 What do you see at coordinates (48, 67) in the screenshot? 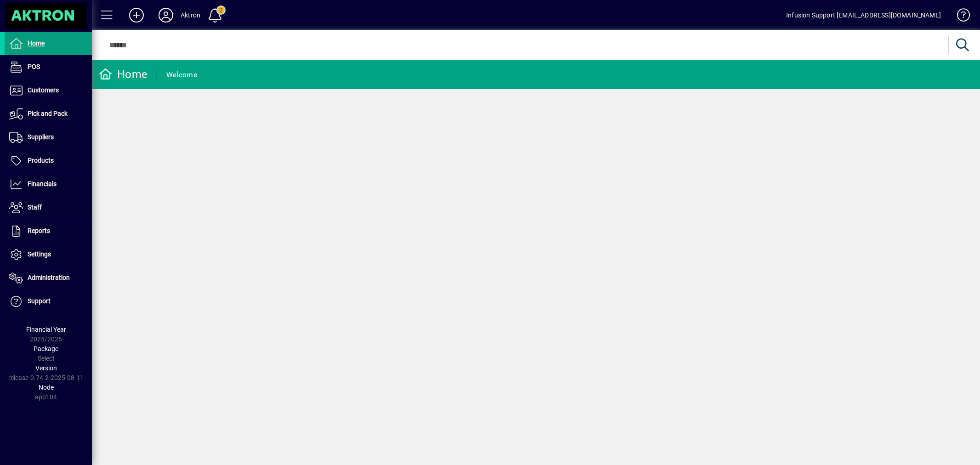
I see `a: POS` at bounding box center [48, 67].